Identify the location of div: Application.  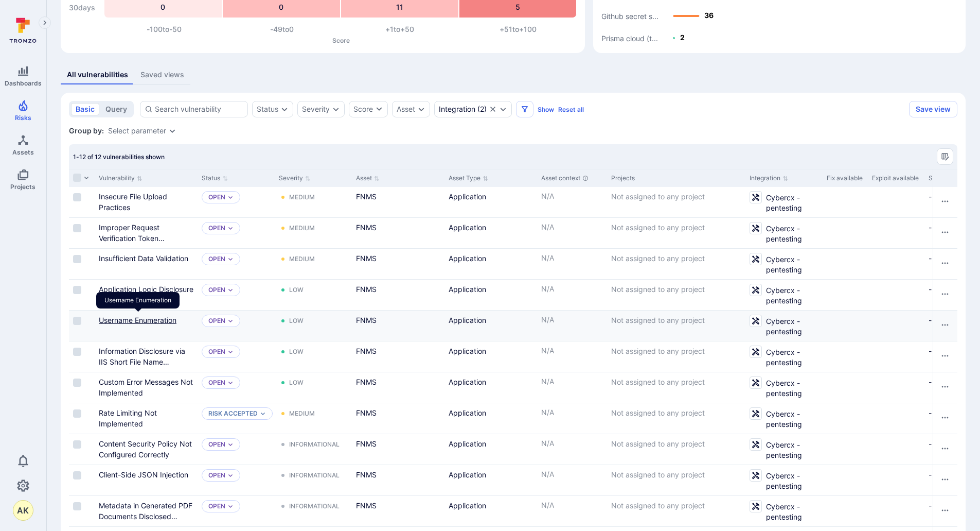
(490, 382).